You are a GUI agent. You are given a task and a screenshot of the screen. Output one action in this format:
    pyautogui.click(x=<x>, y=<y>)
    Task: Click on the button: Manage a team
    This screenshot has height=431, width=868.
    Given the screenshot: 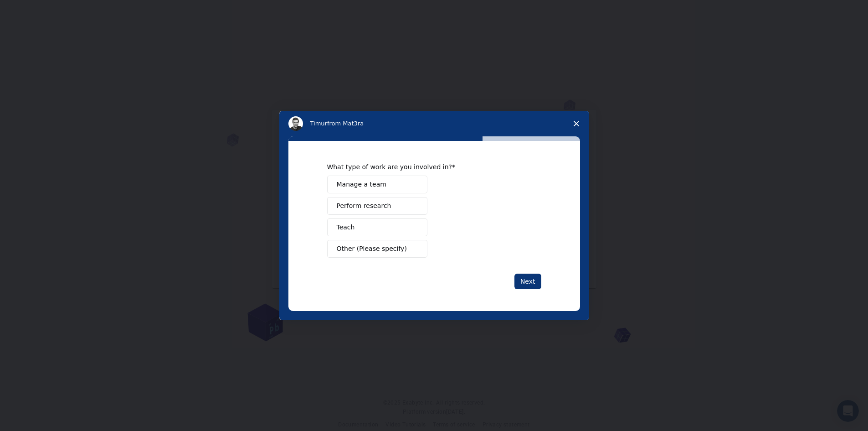 What is the action you would take?
    pyautogui.click(x=377, y=184)
    